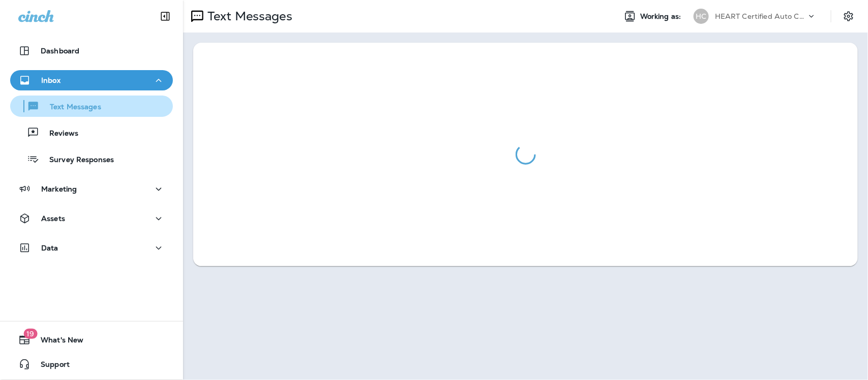 The height and width of the screenshot is (380, 868). Describe the element at coordinates (30, 334) in the screenshot. I see `span: 19` at that location.